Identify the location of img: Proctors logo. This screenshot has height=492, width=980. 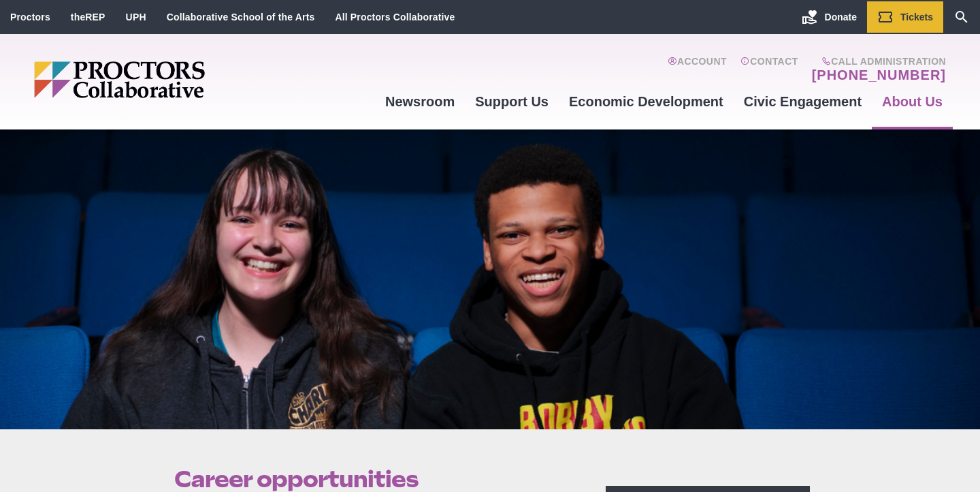
(172, 80).